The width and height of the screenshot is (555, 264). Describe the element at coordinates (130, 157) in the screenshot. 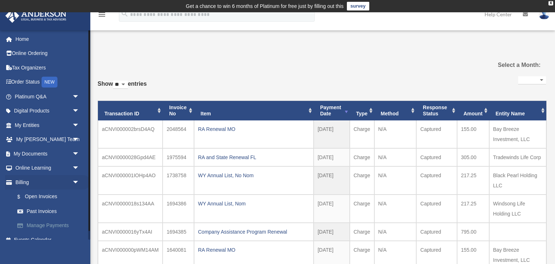

I see `td: aCNVI0000028Gpd4AE` at that location.